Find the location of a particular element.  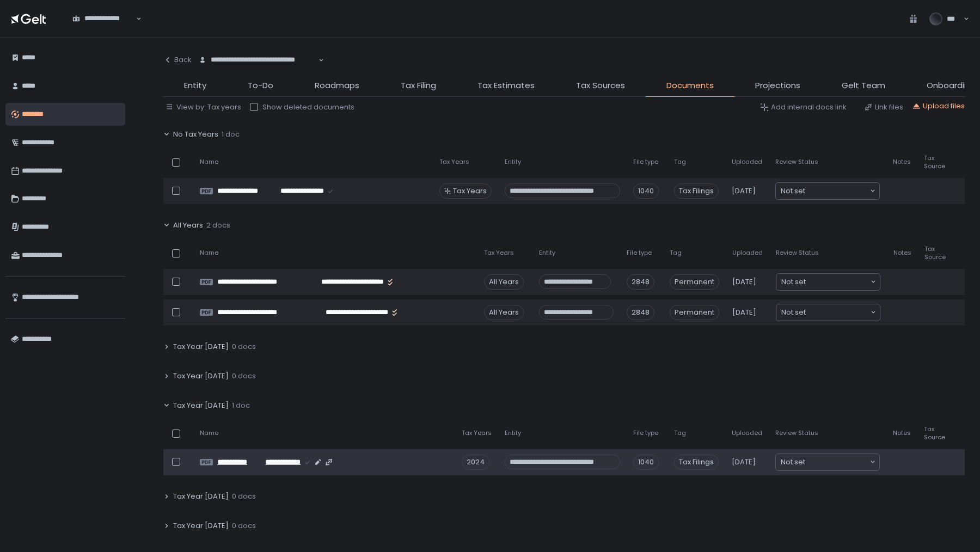

span: Projections is located at coordinates (778, 85).